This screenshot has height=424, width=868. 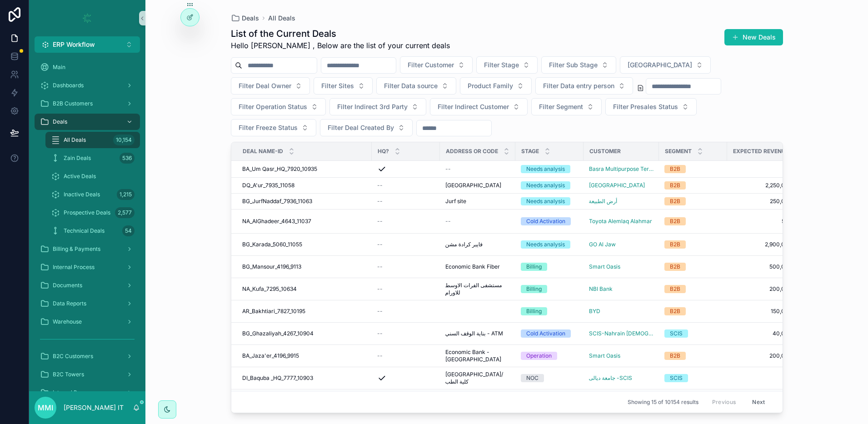 I want to click on a: Operation, so click(x=550, y=356).